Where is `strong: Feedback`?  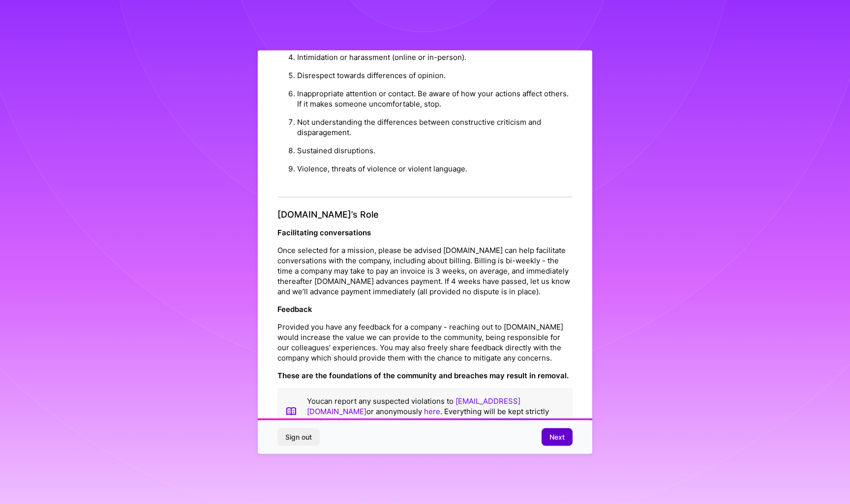 strong: Feedback is located at coordinates (294, 309).